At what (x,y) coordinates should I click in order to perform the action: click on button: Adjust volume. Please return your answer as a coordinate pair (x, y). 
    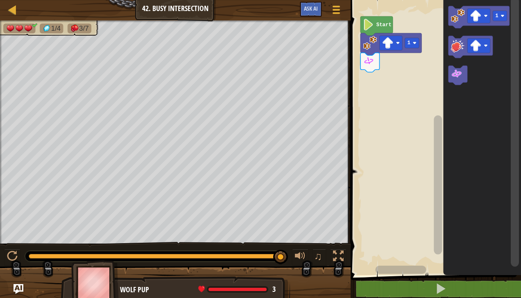
    Looking at the image, I should click on (300, 257).